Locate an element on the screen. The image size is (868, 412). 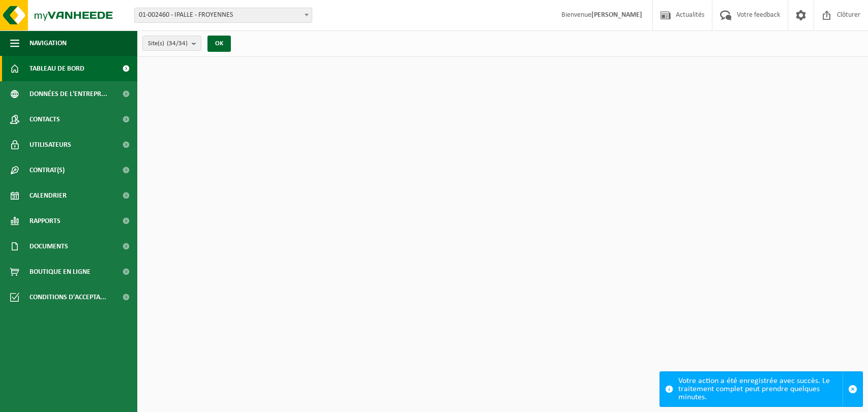
button: OK is located at coordinates (219, 43).